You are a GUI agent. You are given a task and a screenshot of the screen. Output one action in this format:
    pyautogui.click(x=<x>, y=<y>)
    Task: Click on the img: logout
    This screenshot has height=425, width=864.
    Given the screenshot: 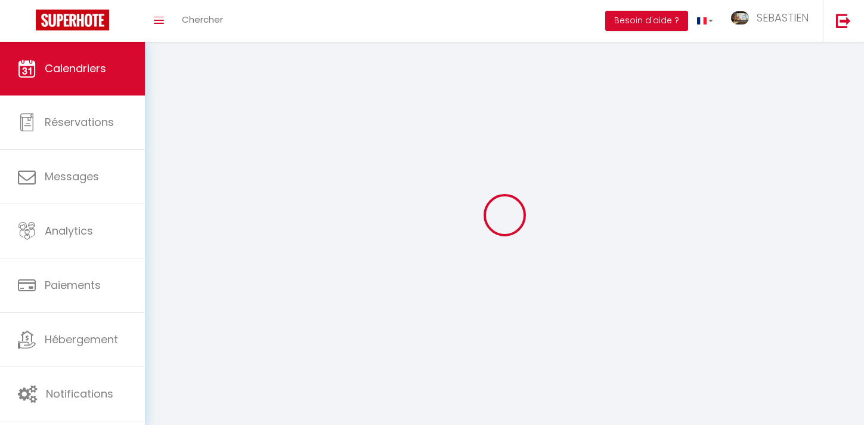 What is the action you would take?
    pyautogui.click(x=843, y=20)
    